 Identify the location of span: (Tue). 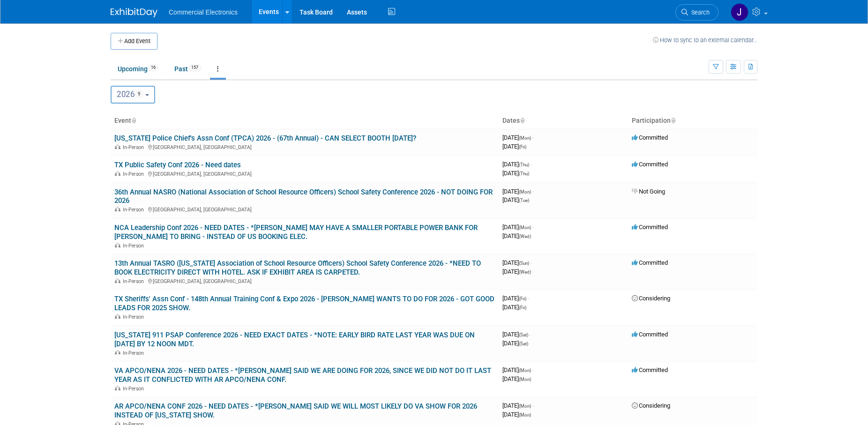
(524, 200).